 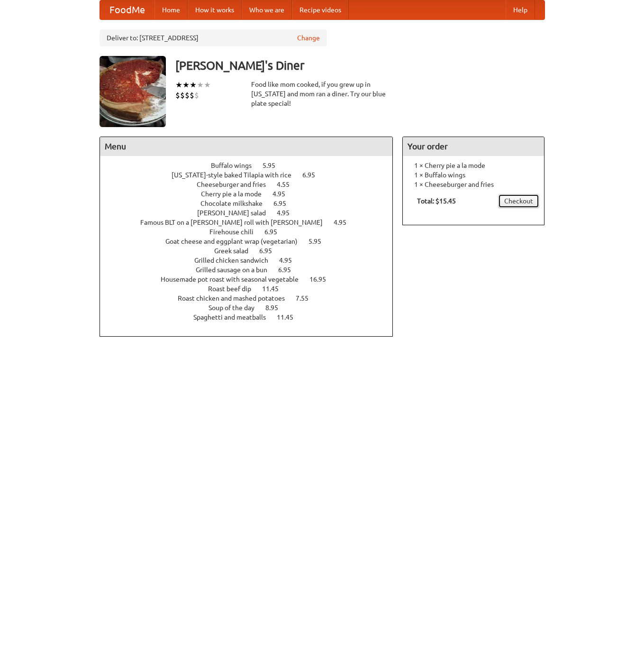 What do you see at coordinates (276, 308) in the screenshot?
I see `span: 8.95` at bounding box center [276, 308].